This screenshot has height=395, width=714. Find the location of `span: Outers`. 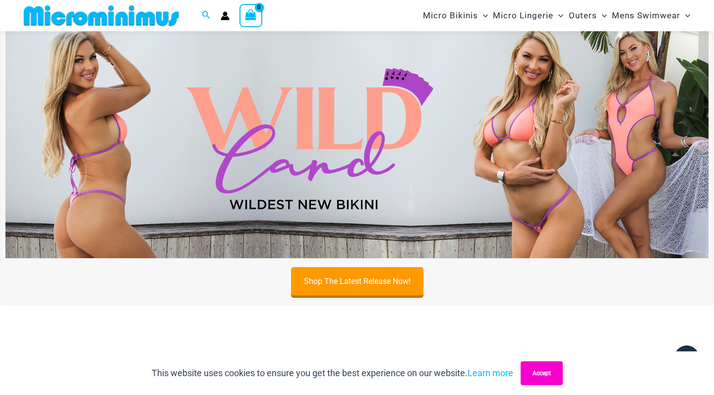

span: Outers is located at coordinates (582, 15).